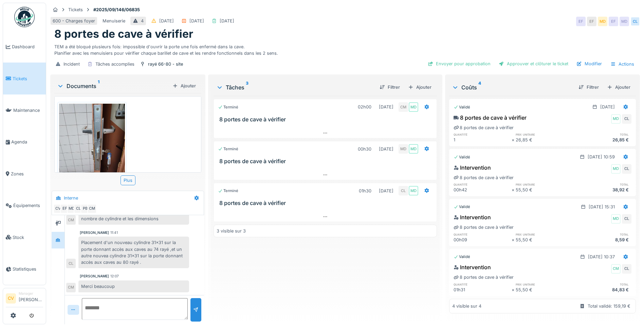 This screenshot has height=327, width=644. Describe the element at coordinates (142, 21) in the screenshot. I see `div: 4` at that location.